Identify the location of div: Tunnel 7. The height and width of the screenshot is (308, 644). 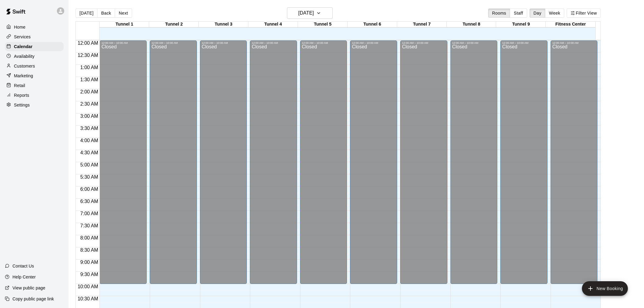
(422, 24).